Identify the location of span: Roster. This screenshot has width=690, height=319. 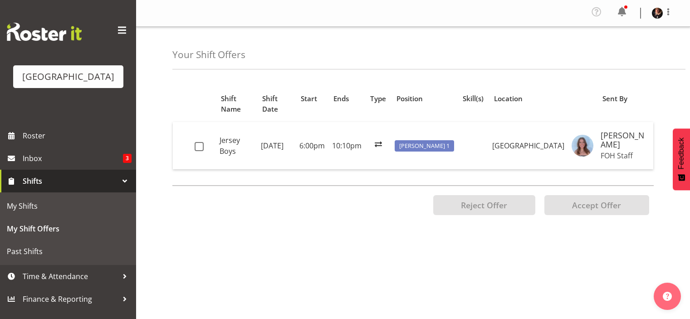
(77, 136).